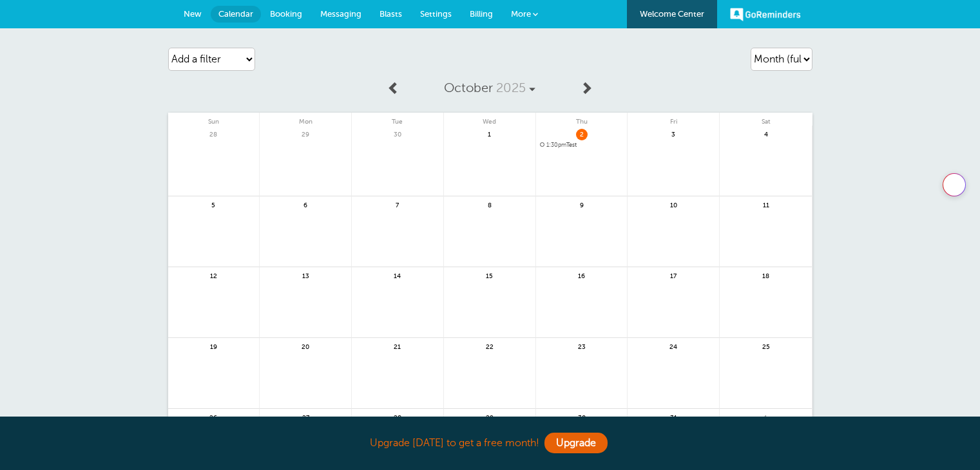  Describe the element at coordinates (305, 417) in the screenshot. I see `span: 27` at that location.